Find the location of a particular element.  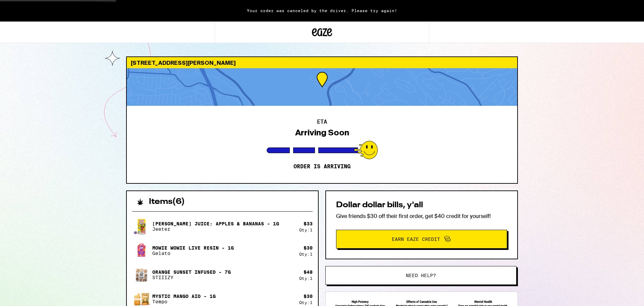

span: Need help? is located at coordinates (421, 275).